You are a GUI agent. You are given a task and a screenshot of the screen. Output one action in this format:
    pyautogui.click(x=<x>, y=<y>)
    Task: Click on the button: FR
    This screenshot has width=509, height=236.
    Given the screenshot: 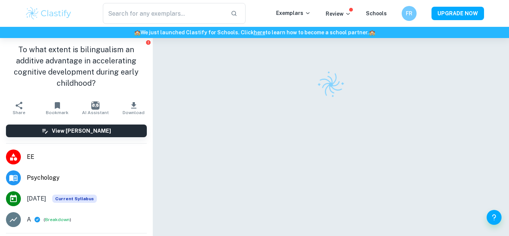 What is the action you would take?
    pyautogui.click(x=409, y=13)
    